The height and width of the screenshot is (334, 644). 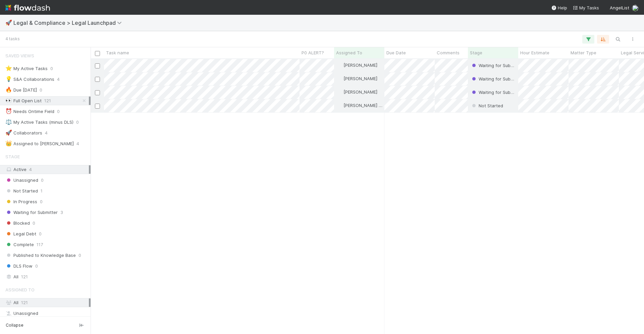 I want to click on span: Legal & Compliance > Legal Launchpad, so click(x=69, y=23).